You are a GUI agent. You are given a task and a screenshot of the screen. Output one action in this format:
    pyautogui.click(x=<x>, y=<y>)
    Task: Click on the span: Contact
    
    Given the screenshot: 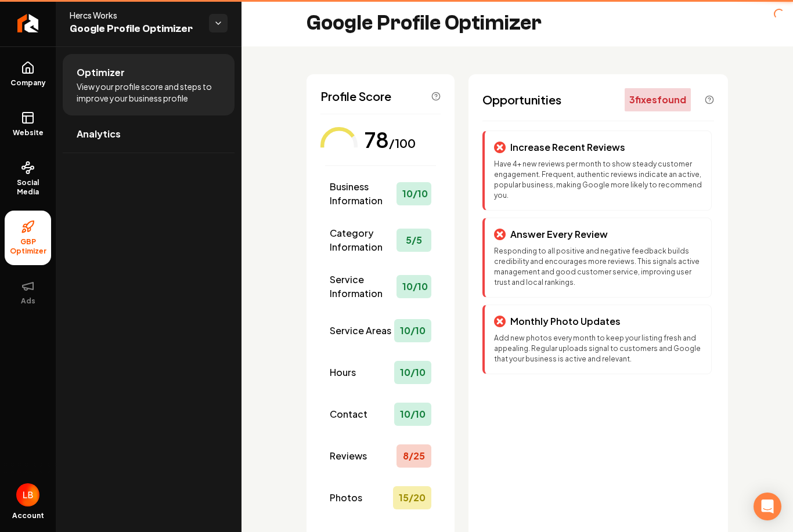 What is the action you would take?
    pyautogui.click(x=348, y=415)
    